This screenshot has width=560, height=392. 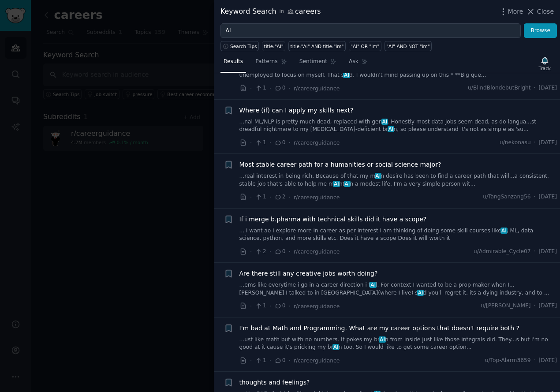 What do you see at coordinates (508, 361) in the screenshot?
I see `span: u/Top-Alarm3659` at bounding box center [508, 361].